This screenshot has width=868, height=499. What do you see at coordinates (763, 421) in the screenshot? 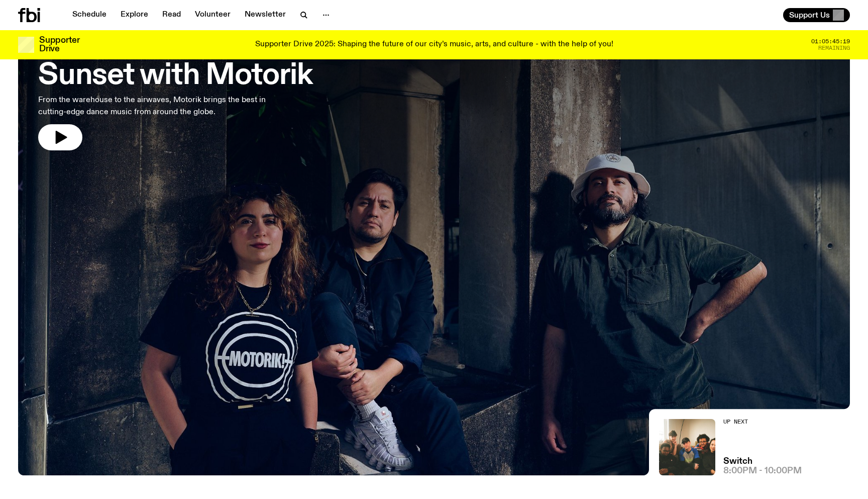
I see `h2: Up Next` at bounding box center [763, 421].